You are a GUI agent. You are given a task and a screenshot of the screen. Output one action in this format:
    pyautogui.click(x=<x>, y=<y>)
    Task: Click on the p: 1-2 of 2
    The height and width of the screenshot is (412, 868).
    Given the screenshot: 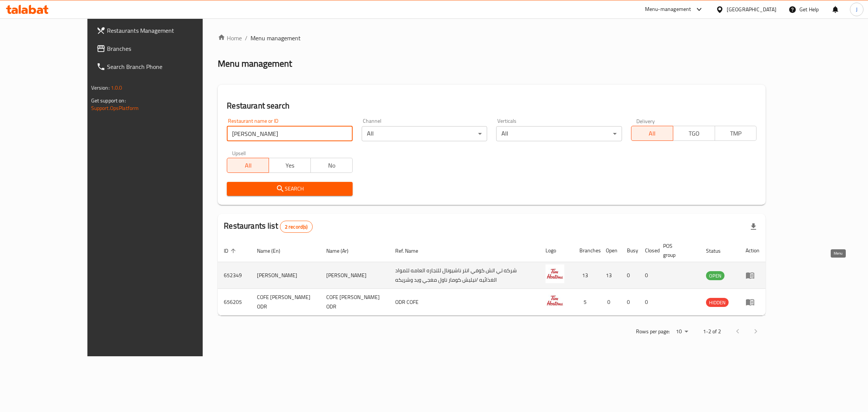 What is the action you would take?
    pyautogui.click(x=712, y=332)
    